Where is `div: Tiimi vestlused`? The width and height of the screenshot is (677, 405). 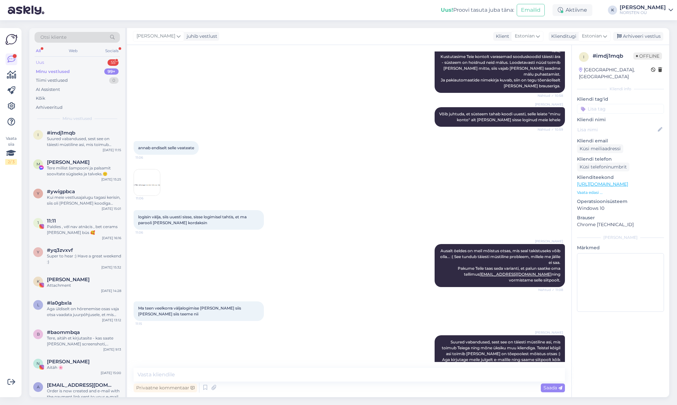 div: Tiimi vestlused is located at coordinates (52, 80).